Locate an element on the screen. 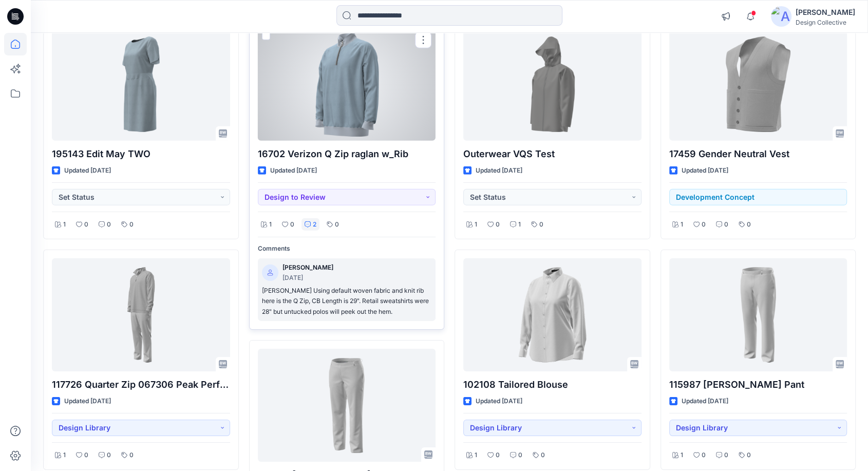 Image resolution: width=868 pixels, height=471 pixels. a: Outerwear VQS Test is located at coordinates (552, 84).